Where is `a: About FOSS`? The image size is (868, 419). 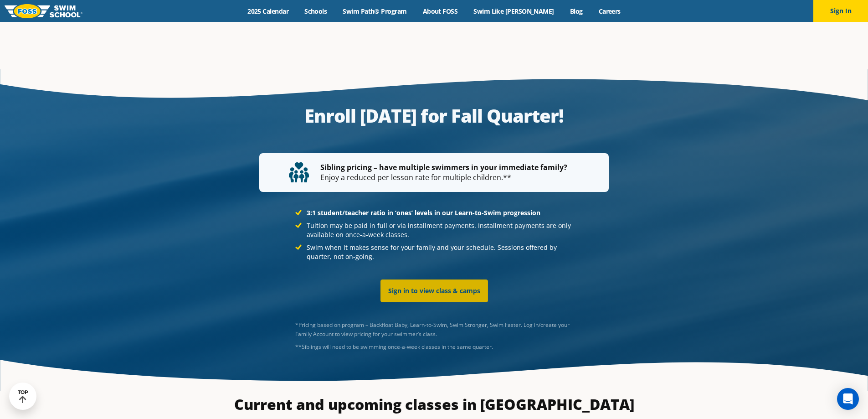 a: About FOSS is located at coordinates (440, 11).